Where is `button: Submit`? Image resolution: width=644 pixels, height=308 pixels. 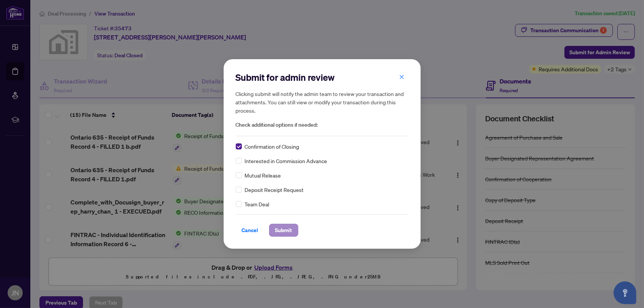
button: Submit is located at coordinates (284, 230).